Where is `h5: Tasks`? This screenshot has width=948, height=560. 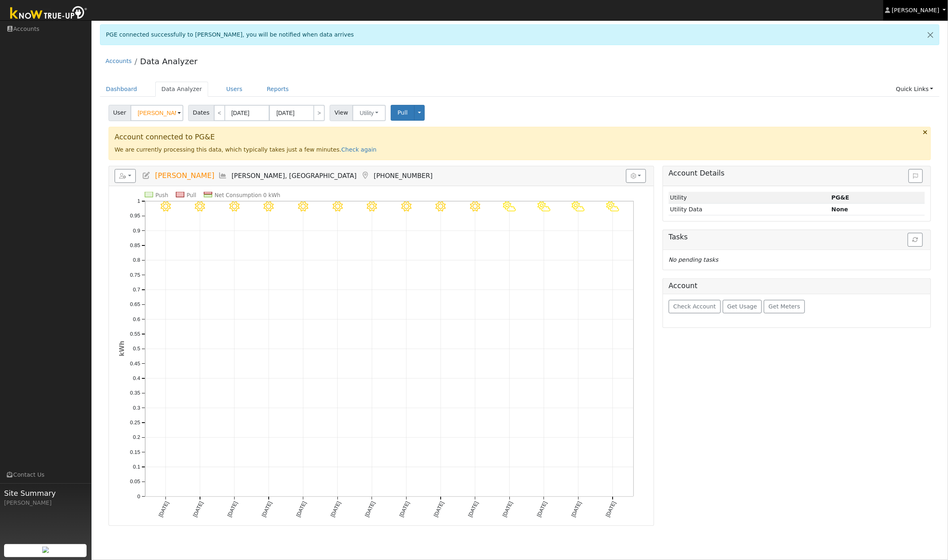
h5: Tasks is located at coordinates (797, 237).